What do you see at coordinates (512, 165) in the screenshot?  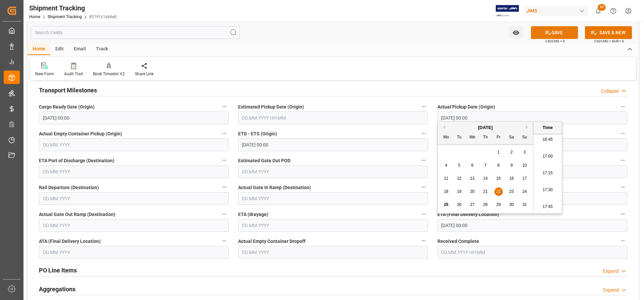 I see `div: Choose Saturday, August 9th, 2025` at bounding box center [512, 165].